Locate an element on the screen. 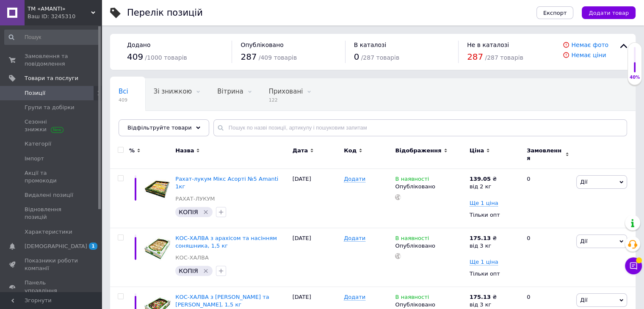 This screenshot has height=309, width=644. span: 0 is located at coordinates (357, 57).